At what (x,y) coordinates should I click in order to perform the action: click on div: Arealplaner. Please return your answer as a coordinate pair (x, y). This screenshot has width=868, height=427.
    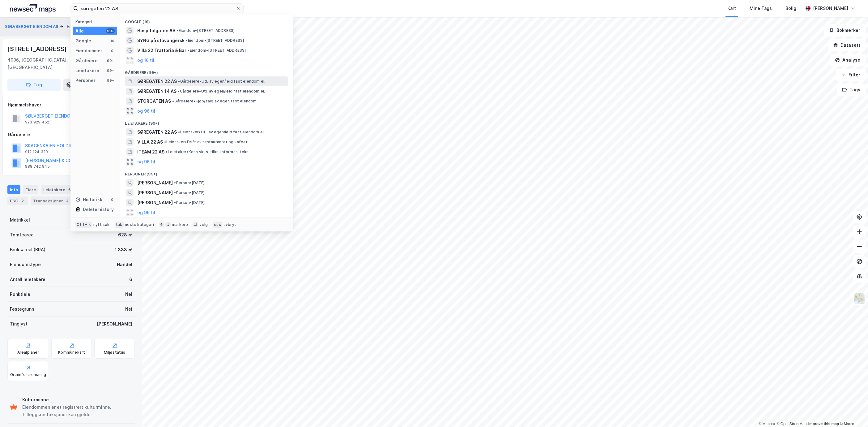
    Looking at the image, I should click on (28, 352).